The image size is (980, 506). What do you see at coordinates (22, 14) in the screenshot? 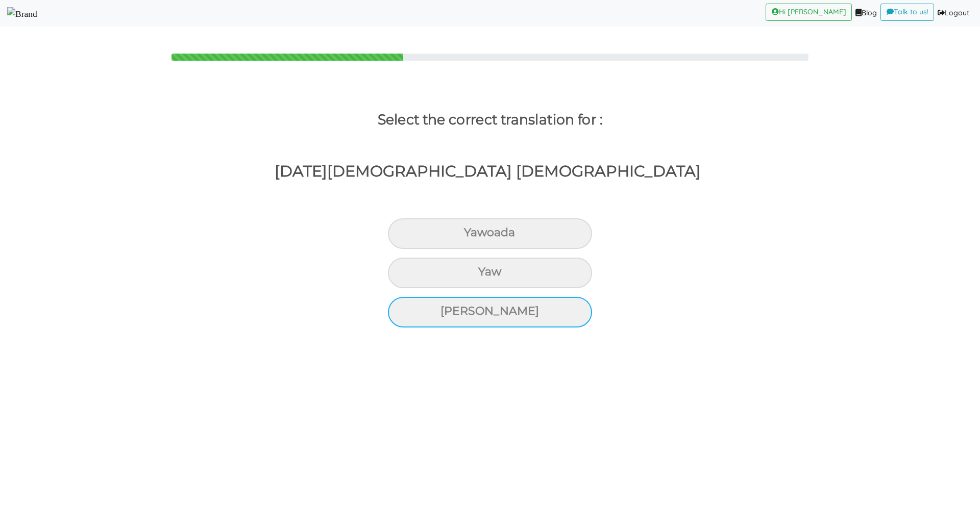
I see `img: Select Course Page` at bounding box center [22, 14].